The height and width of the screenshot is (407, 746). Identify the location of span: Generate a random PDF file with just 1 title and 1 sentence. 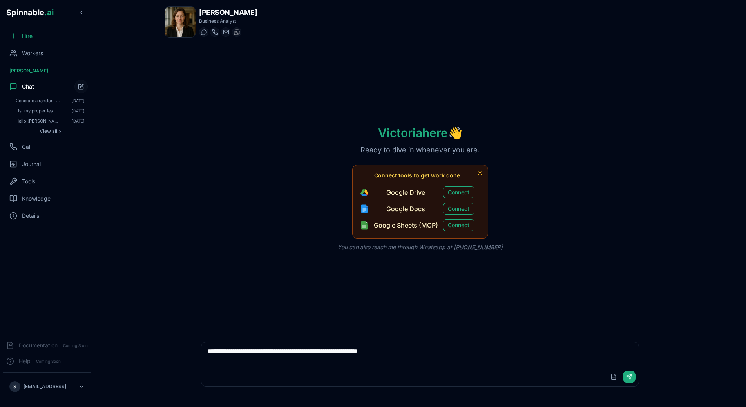
(38, 101).